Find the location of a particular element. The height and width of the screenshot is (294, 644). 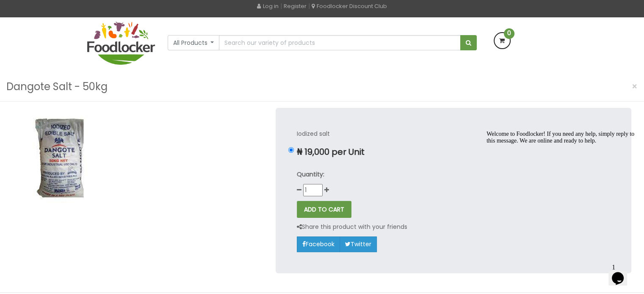

button: ADD TO CART is located at coordinates (324, 209).